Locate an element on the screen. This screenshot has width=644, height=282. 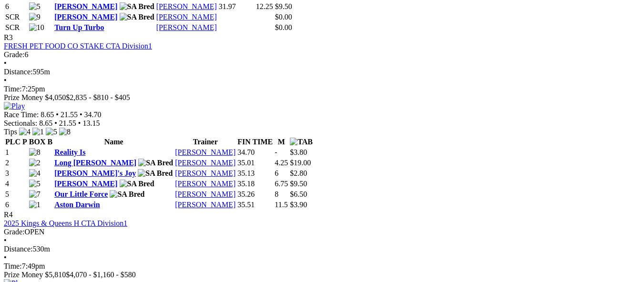
span: Race Time: is located at coordinates (21, 114).